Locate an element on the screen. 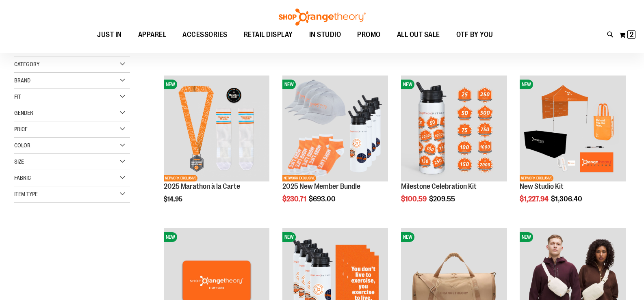 This screenshot has width=644, height=300. img: New Studio Kit is located at coordinates (572, 129).